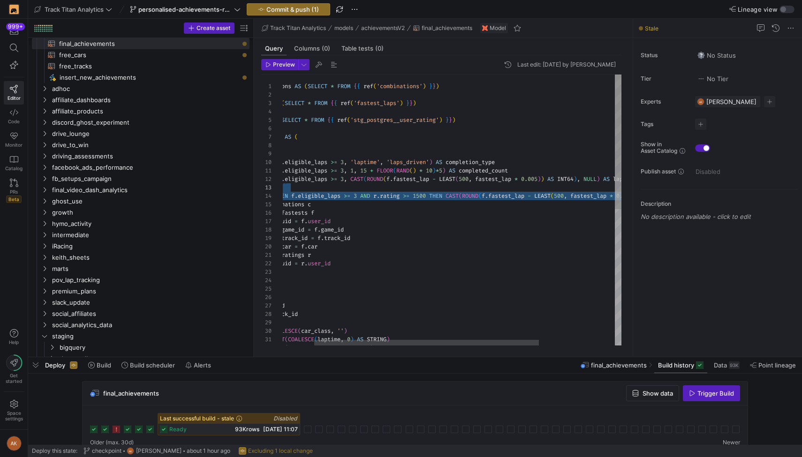 The height and width of the screenshot is (457, 802). What do you see at coordinates (651, 28) in the screenshot?
I see `span: Stale` at bounding box center [651, 28].